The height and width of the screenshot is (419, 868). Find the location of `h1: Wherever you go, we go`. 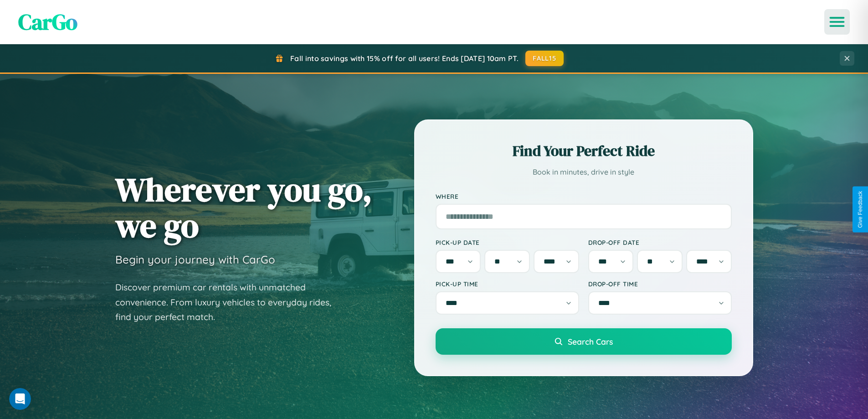

h1: Wherever you go, we go is located at coordinates (244, 207).